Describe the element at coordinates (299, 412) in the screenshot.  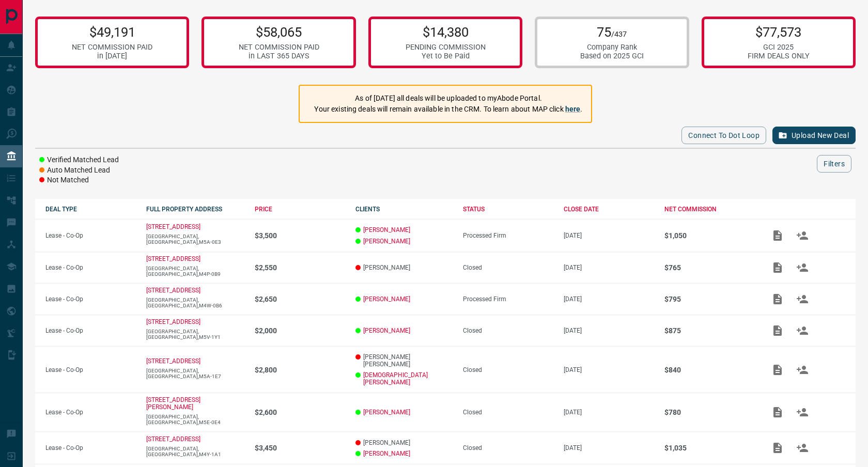
I see `p: $2,600` at that location.